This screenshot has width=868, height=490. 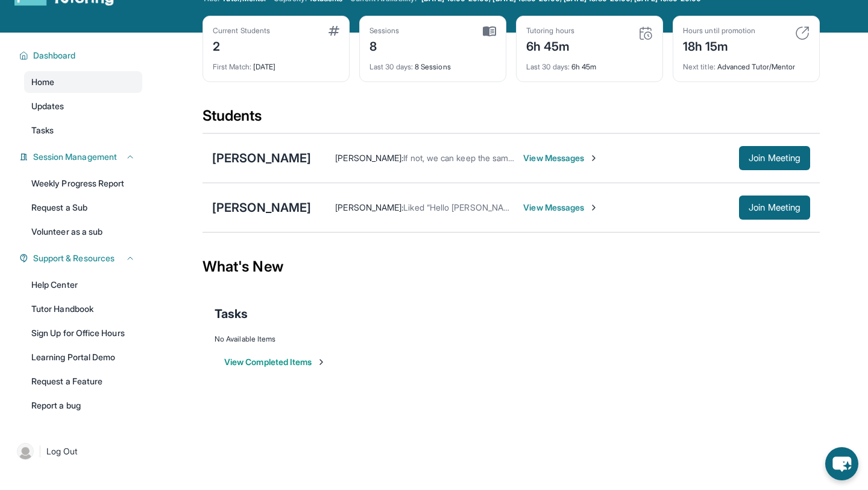 What do you see at coordinates (83, 381) in the screenshot?
I see `a: Request a Feature` at bounding box center [83, 381].